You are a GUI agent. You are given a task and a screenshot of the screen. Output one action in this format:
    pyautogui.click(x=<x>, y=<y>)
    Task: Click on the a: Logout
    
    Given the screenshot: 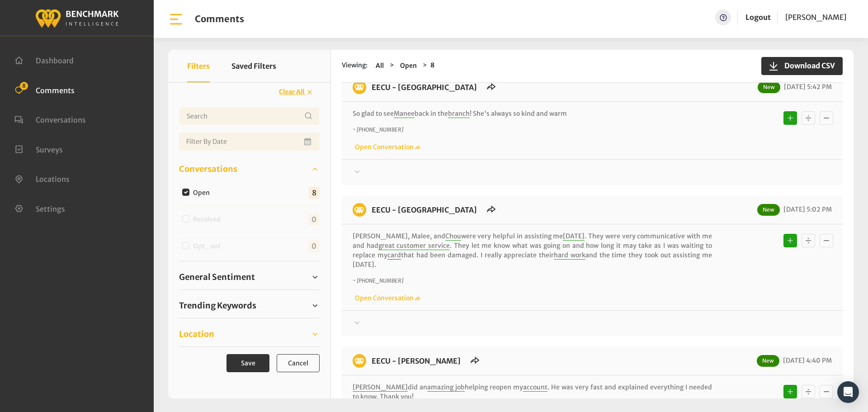 What is the action you would take?
    pyautogui.click(x=758, y=17)
    